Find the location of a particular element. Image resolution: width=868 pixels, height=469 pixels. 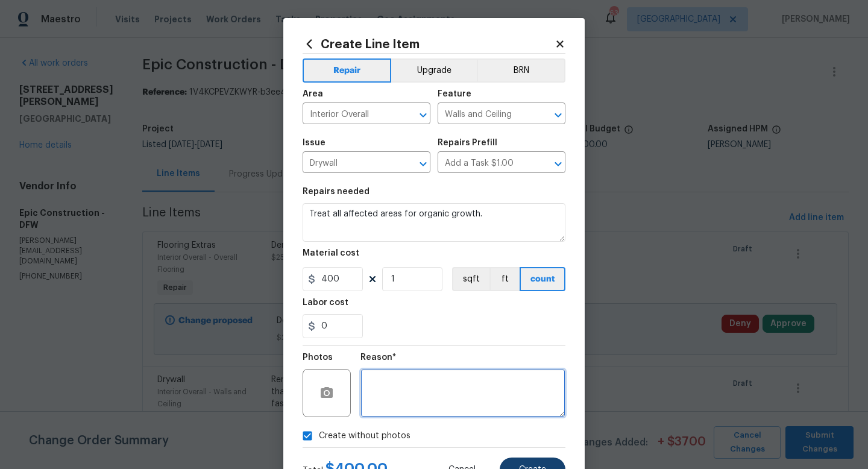

h5: Material cost is located at coordinates (331, 254).